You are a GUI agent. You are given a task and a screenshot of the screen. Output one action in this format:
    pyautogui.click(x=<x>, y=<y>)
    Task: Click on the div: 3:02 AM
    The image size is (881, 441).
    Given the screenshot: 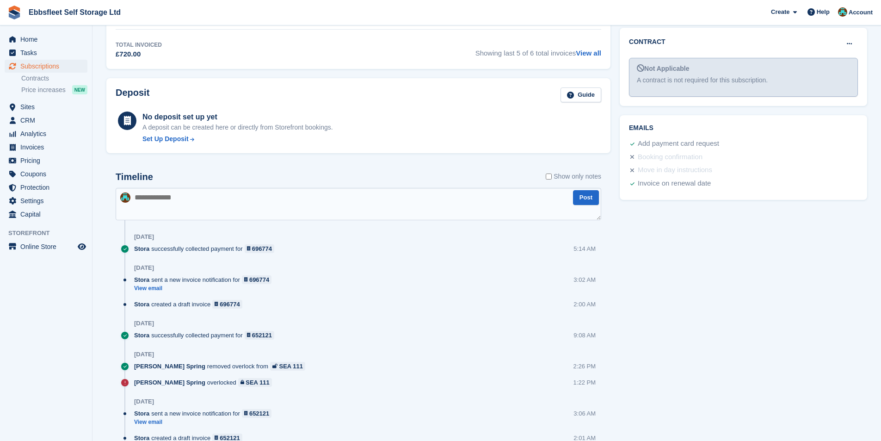 What is the action you would take?
    pyautogui.click(x=585, y=279)
    